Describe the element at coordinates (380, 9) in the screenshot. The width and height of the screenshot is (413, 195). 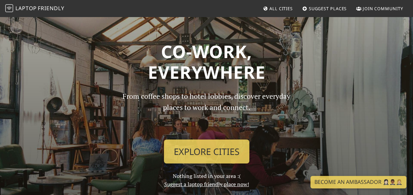
I see `a: Join Community` at that location.